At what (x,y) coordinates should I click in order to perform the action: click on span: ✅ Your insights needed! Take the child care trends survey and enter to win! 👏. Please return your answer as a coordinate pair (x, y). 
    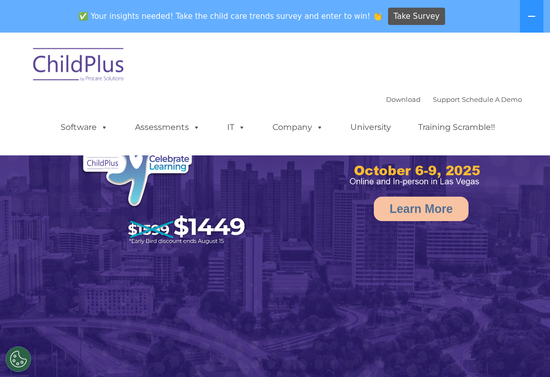
    Looking at the image, I should click on (231, 16).